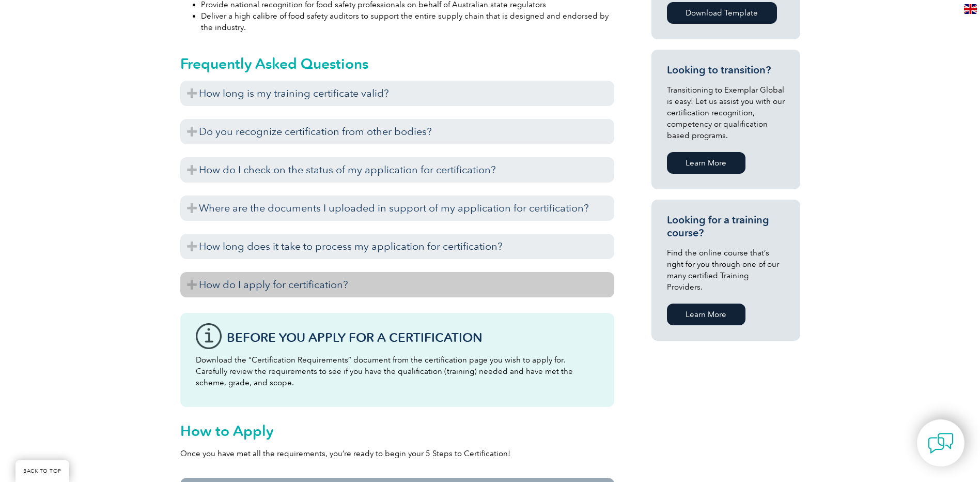 Image resolution: width=980 pixels, height=482 pixels. Describe the element at coordinates (970, 9) in the screenshot. I see `img: en` at that location.